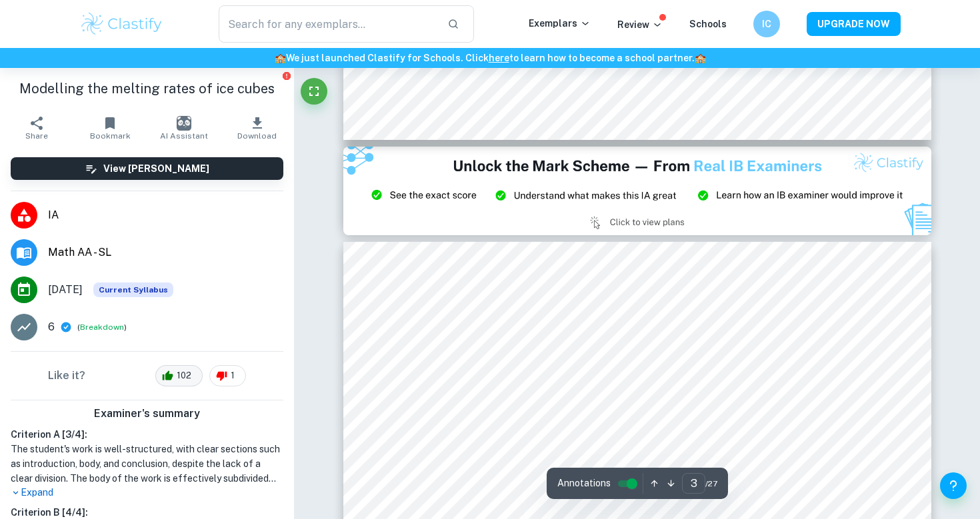  I want to click on img: AI Assistant, so click(184, 123).